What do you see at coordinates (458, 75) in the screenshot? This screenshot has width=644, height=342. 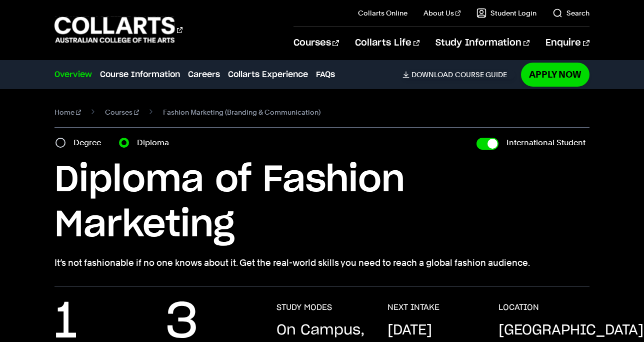 I see `a: DownloadCourse Guide` at bounding box center [458, 75].